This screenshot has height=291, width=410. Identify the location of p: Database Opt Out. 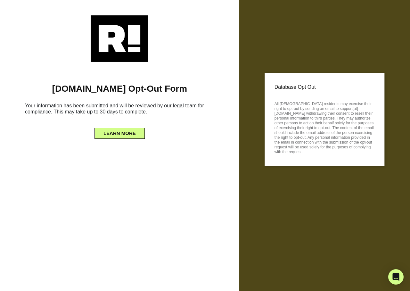
(325, 87).